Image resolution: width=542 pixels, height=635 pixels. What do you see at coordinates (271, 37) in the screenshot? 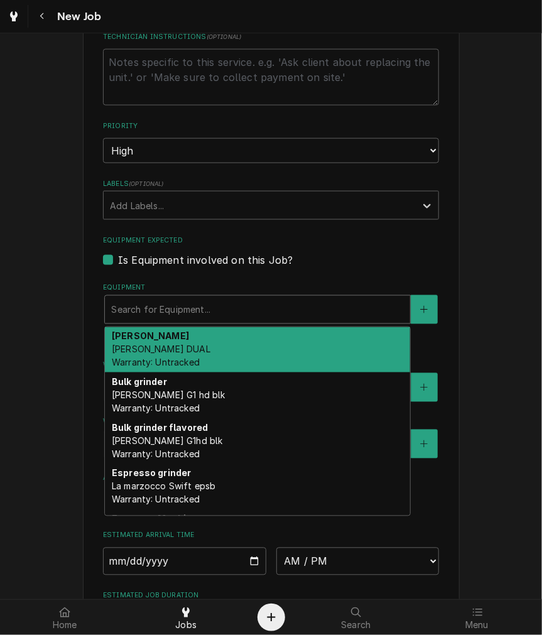
I see `label: Technician Instructions` at bounding box center [271, 37].